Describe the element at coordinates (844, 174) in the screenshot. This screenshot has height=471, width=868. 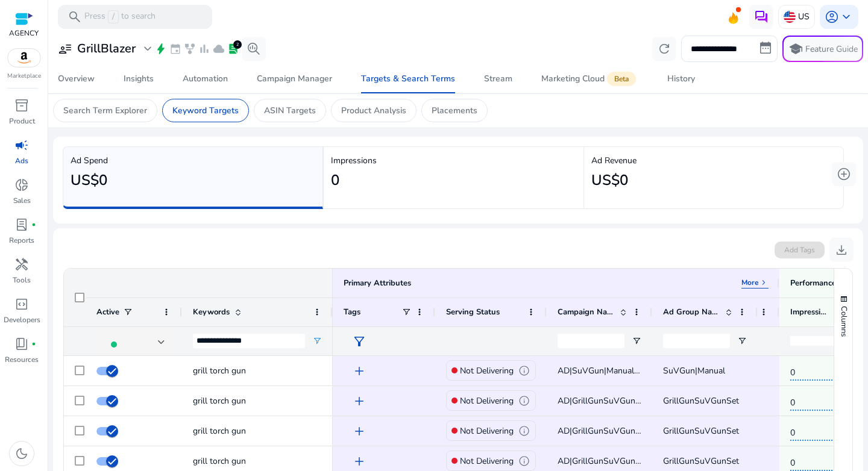
I see `span: add_circle` at that location.